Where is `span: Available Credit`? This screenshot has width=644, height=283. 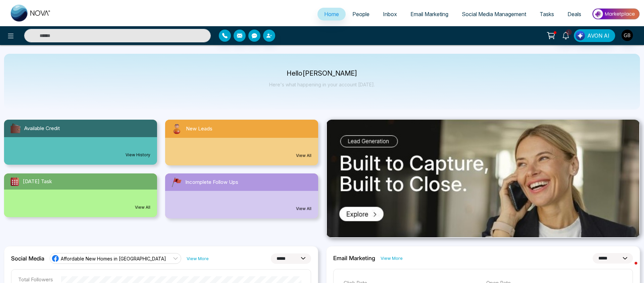
span: Available Credit is located at coordinates (42, 128).